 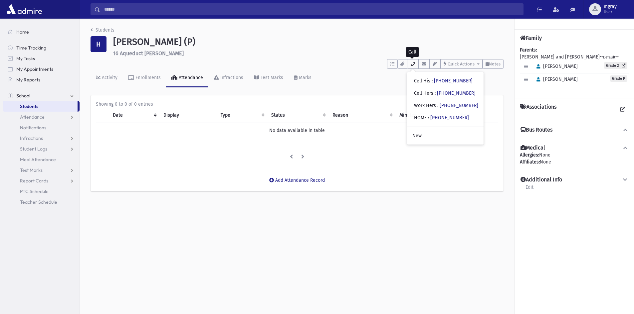 What do you see at coordinates (41, 192) in the screenshot?
I see `a: PTC Schedule` at bounding box center [41, 192].